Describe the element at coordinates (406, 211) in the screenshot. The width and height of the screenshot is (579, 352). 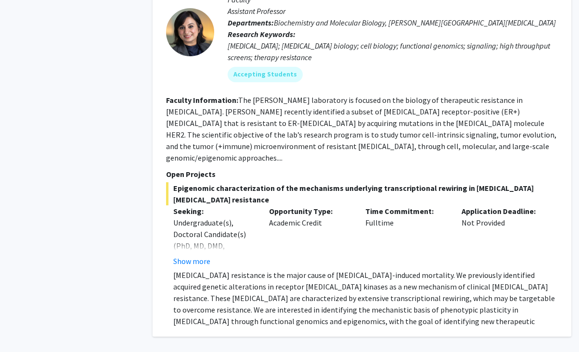
I see `p: Time Commitment:` at that location.